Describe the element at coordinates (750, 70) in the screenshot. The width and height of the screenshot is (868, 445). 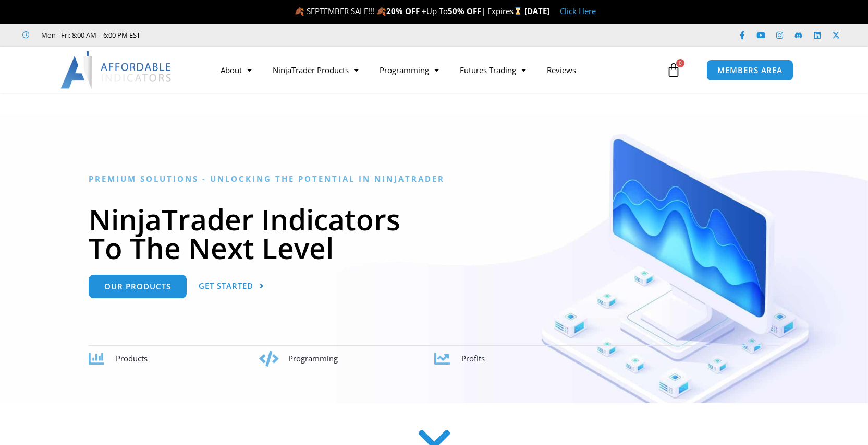
I see `span: MEMBERS AREA` at that location.